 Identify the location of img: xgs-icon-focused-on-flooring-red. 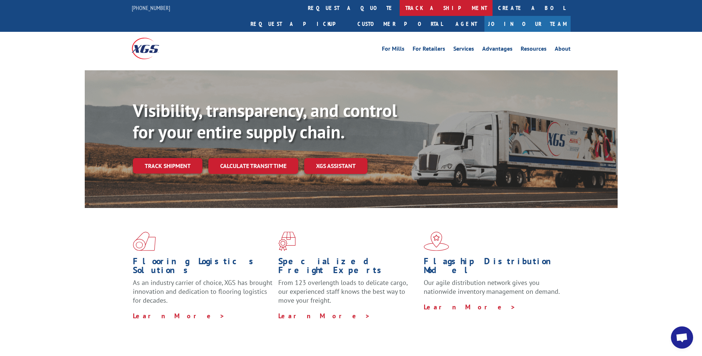
(287, 241).